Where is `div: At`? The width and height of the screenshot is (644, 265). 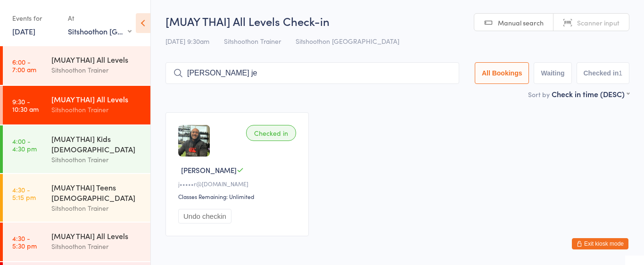
div: At is located at coordinates (100, 18).